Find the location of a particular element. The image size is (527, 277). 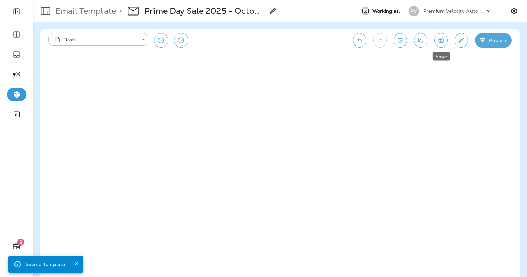

button: Close is located at coordinates (76, 264).